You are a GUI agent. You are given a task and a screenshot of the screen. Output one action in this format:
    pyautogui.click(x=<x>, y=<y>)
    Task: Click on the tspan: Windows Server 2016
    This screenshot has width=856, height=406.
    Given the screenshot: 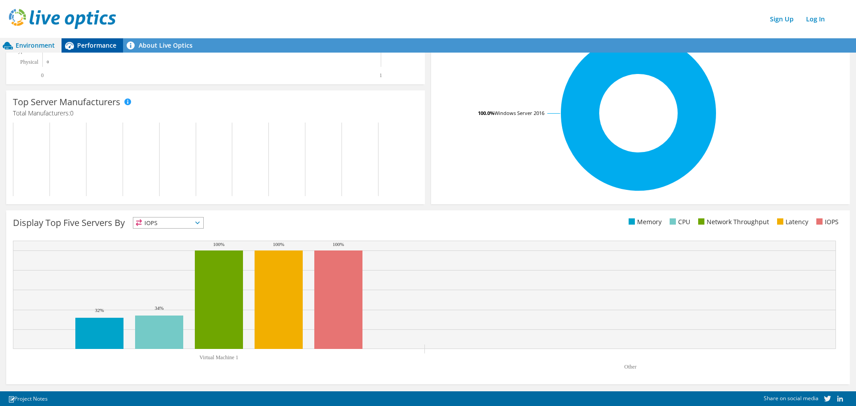 What is the action you would take?
    pyautogui.click(x=519, y=113)
    